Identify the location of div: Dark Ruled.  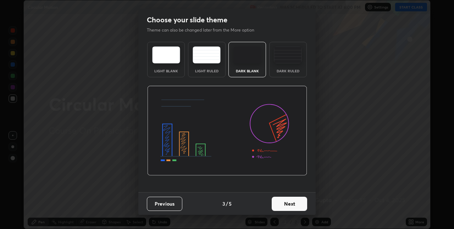
(288, 71).